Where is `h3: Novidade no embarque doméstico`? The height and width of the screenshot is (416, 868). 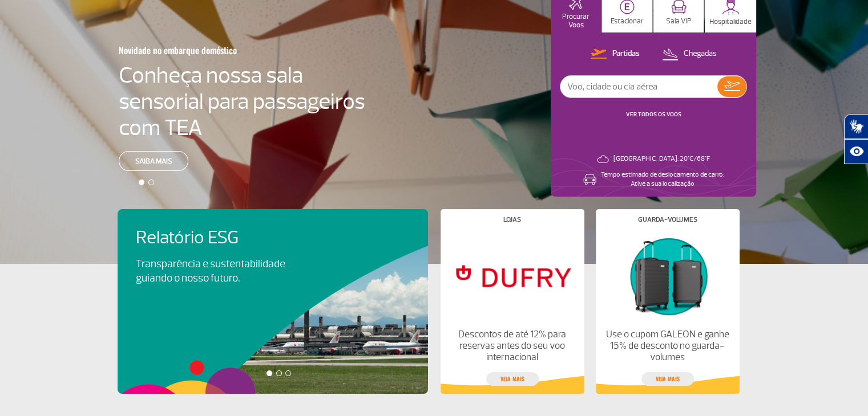 h3: Novidade no embarque doméstico is located at coordinates (214, 50).